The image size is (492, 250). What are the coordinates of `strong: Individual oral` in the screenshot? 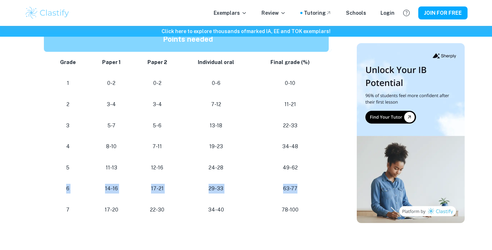 It's located at (216, 62).